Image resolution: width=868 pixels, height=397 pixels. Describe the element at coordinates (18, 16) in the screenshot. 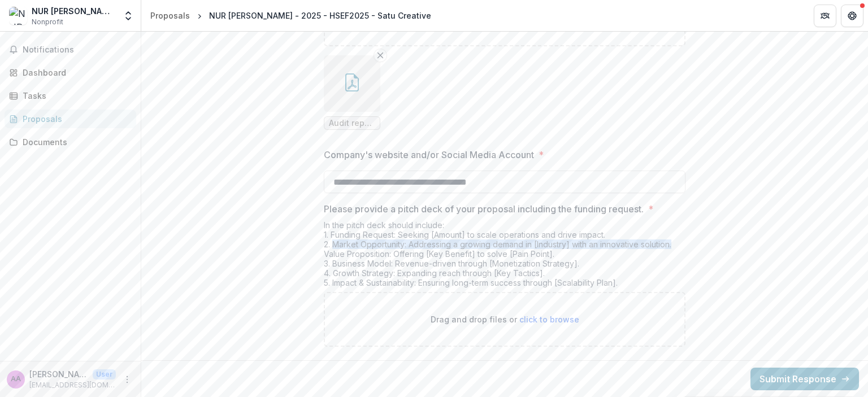

I see `img: NUR ARINA SYAHEERA BINTI AZMI` at that location.